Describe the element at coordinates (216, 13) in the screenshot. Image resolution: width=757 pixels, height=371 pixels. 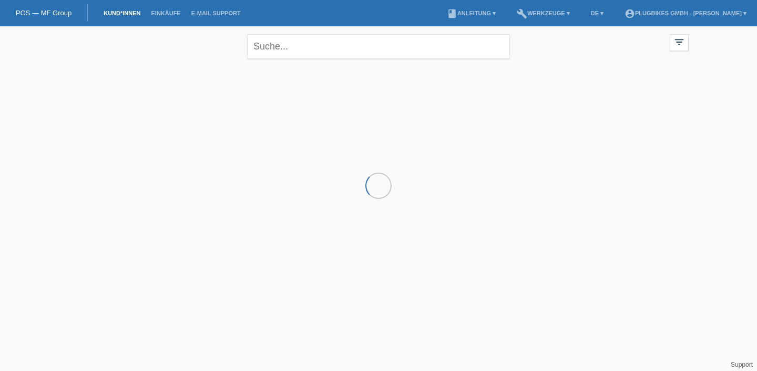
I see `a: E-Mail Support` at that location.